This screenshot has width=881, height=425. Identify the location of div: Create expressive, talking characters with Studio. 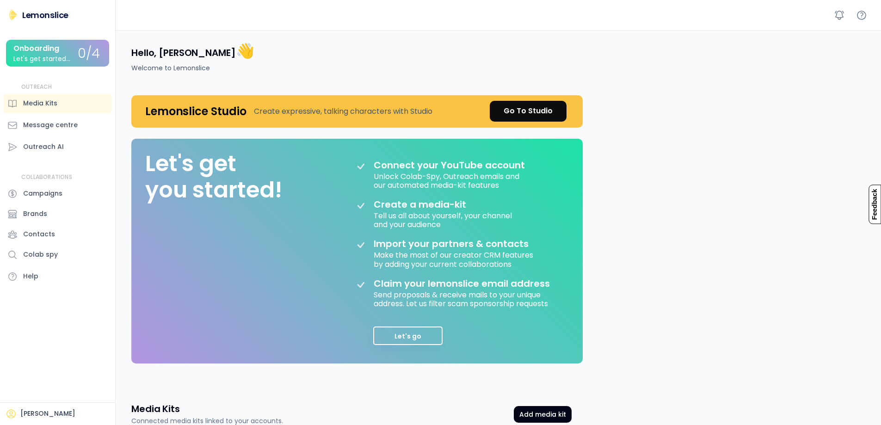
(343, 111).